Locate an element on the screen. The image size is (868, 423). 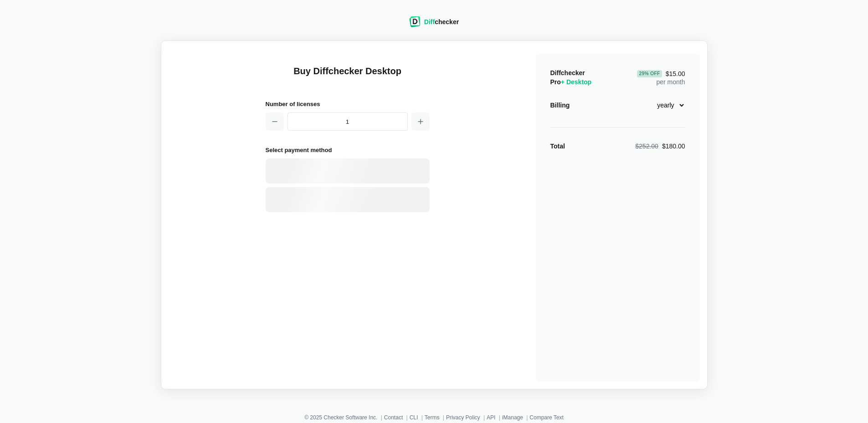
input: 1 is located at coordinates (347, 121).